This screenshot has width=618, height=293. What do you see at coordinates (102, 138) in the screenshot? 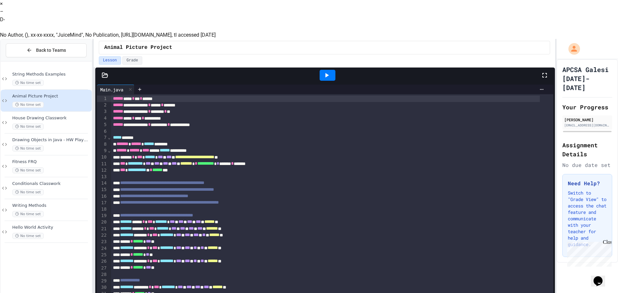
I see `div: 7` at bounding box center [102, 138].